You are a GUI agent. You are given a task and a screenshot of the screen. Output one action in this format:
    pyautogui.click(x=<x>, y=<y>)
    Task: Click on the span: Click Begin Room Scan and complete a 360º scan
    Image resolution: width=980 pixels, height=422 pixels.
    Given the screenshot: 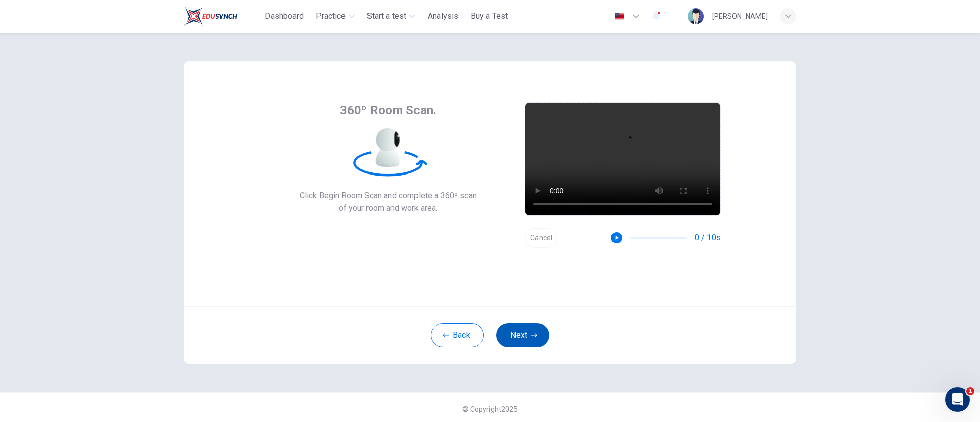 What is the action you would take?
    pyautogui.click(x=388, y=196)
    